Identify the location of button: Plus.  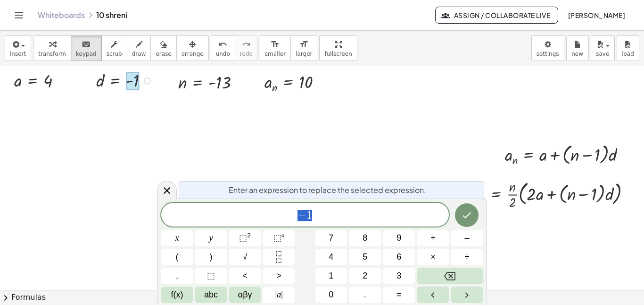
(433, 237).